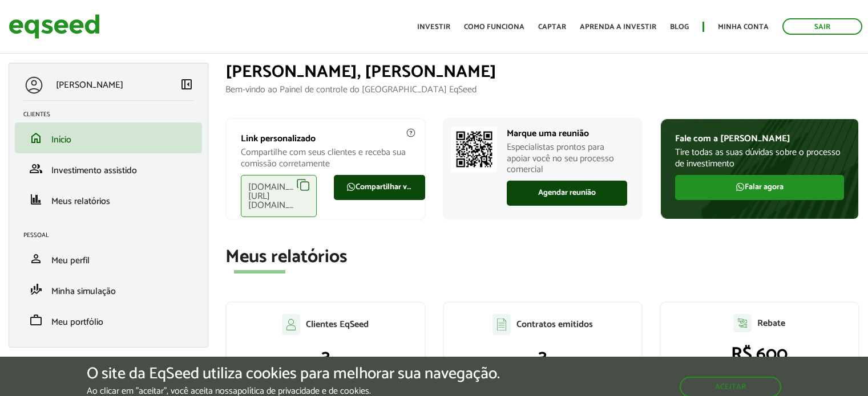  Describe the element at coordinates (108, 259) in the screenshot. I see `a: personMeu perfil` at that location.